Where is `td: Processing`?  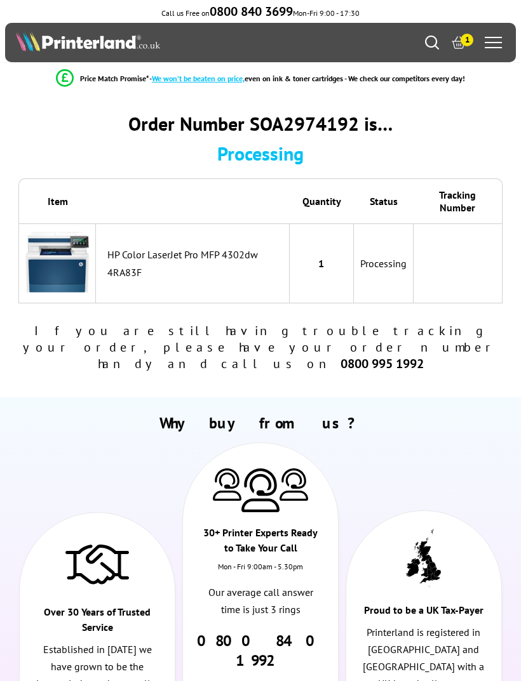 td: Processing is located at coordinates (384, 264).